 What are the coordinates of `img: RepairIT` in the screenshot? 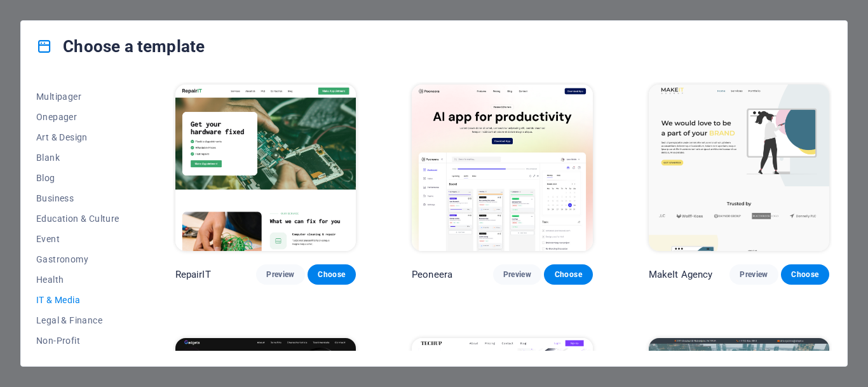 It's located at (266, 168).